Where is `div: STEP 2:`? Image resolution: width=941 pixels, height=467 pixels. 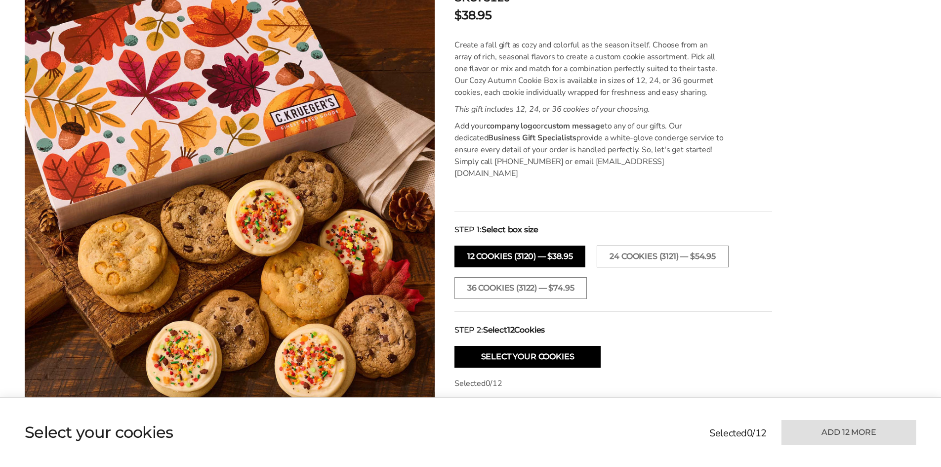
div: STEP 2: is located at coordinates (613, 330).